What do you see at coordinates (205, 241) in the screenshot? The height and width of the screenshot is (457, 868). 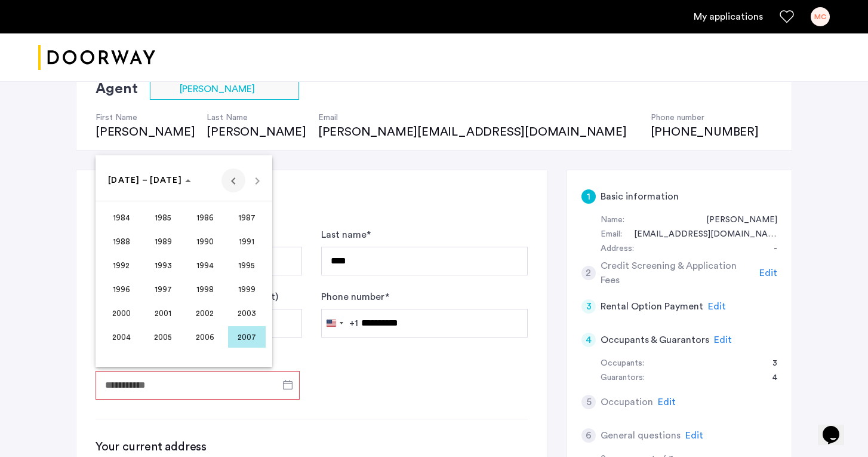 I see `span: 1990` at bounding box center [205, 241].